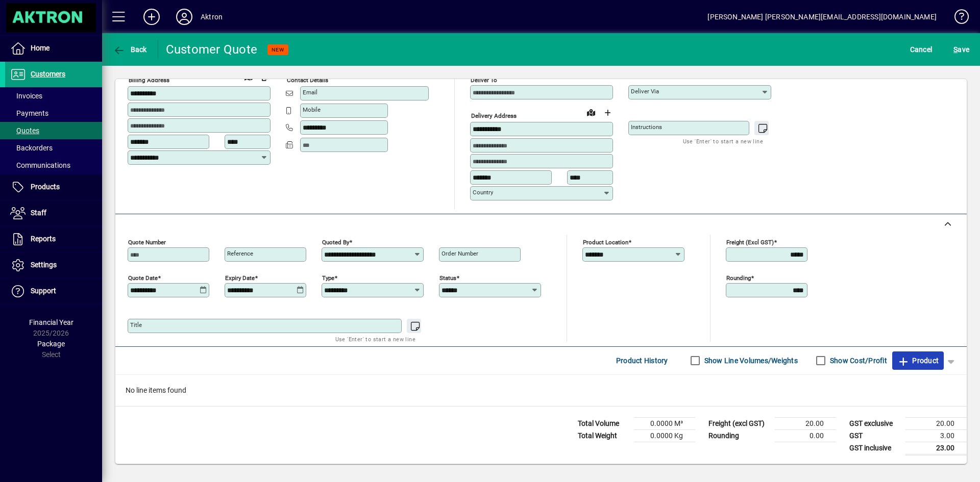 The image size is (980, 482). I want to click on span: ave, so click(961, 49).